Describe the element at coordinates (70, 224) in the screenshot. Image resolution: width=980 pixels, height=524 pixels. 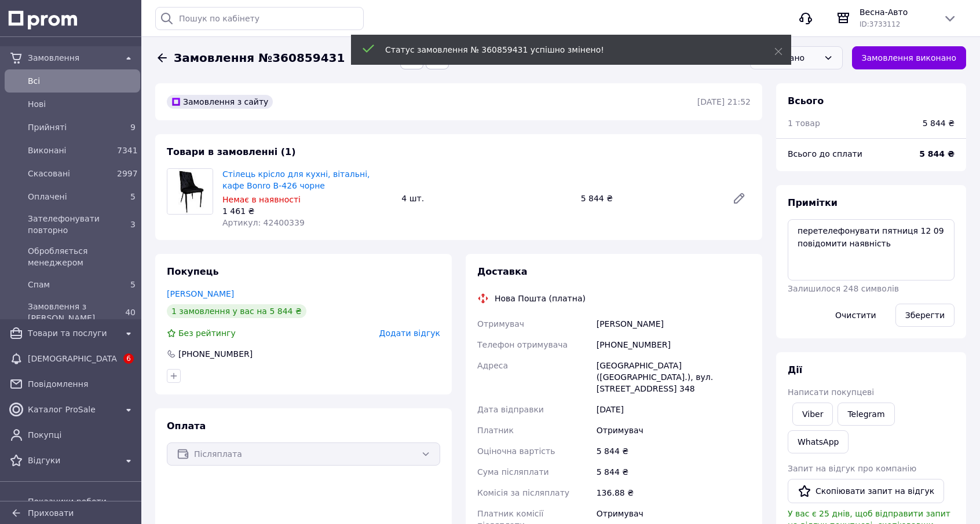
I see `span: Зателефонувати повторно` at that location.